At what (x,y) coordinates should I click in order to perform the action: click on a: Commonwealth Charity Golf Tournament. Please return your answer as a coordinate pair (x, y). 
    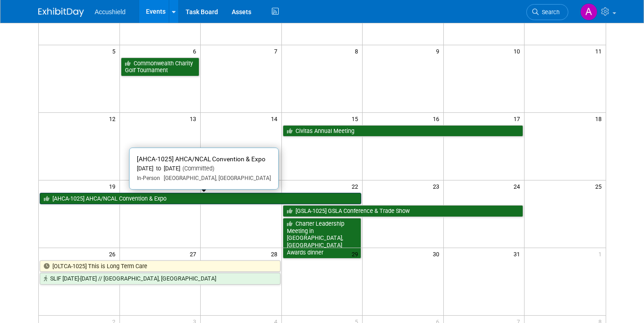
    Looking at the image, I should click on (160, 66).